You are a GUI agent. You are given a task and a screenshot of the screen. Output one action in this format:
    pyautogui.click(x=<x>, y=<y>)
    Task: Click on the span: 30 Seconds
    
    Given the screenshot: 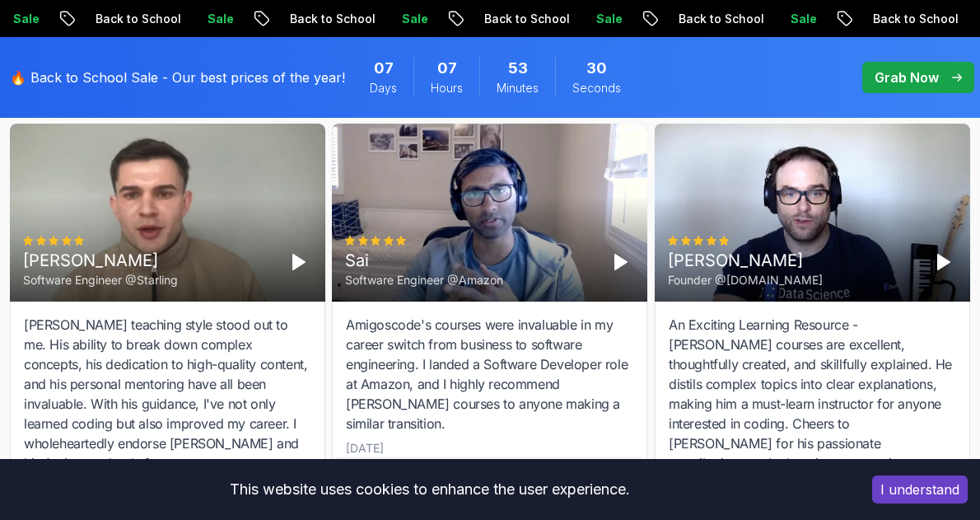 What is the action you would take?
    pyautogui.click(x=596, y=68)
    